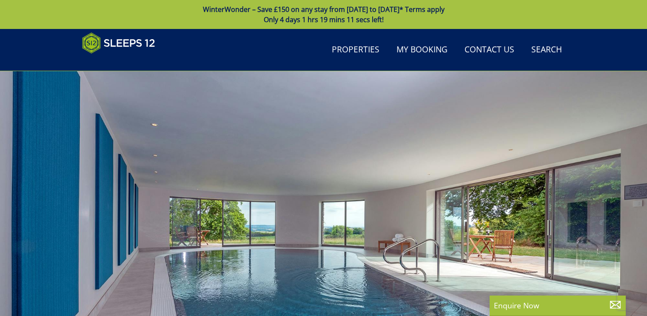 This screenshot has width=647, height=316. Describe the element at coordinates (547, 50) in the screenshot. I see `a: Search` at that location.